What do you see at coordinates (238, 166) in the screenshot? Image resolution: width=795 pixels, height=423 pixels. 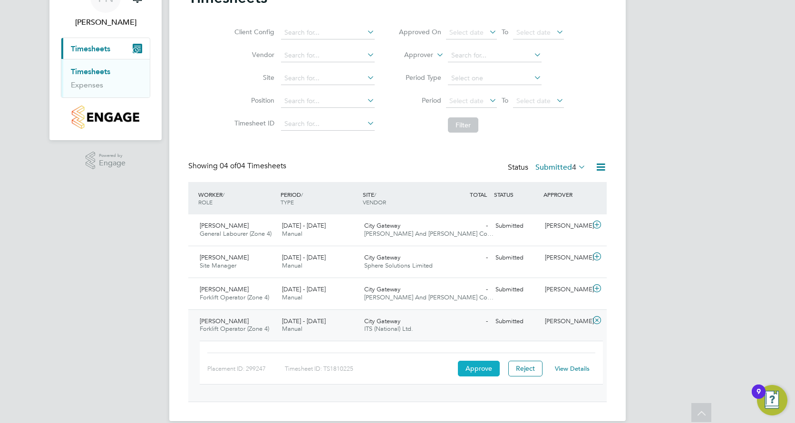 I see `div: Showing` at bounding box center [238, 166].